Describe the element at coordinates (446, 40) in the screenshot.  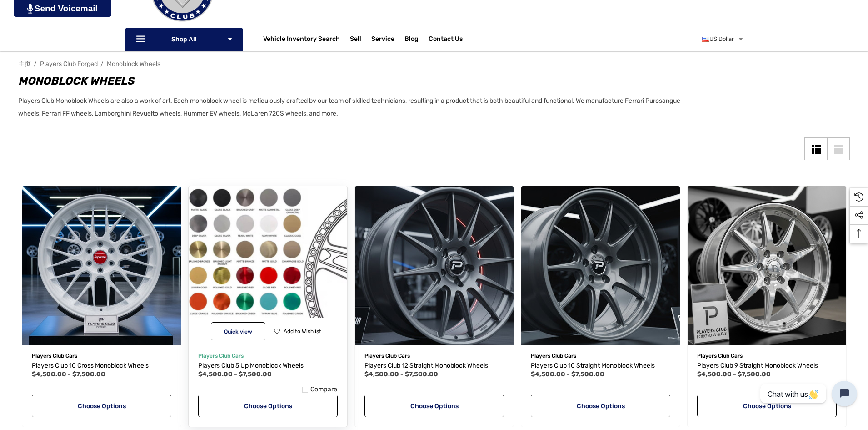
I see `span: Contact Us` at that location.